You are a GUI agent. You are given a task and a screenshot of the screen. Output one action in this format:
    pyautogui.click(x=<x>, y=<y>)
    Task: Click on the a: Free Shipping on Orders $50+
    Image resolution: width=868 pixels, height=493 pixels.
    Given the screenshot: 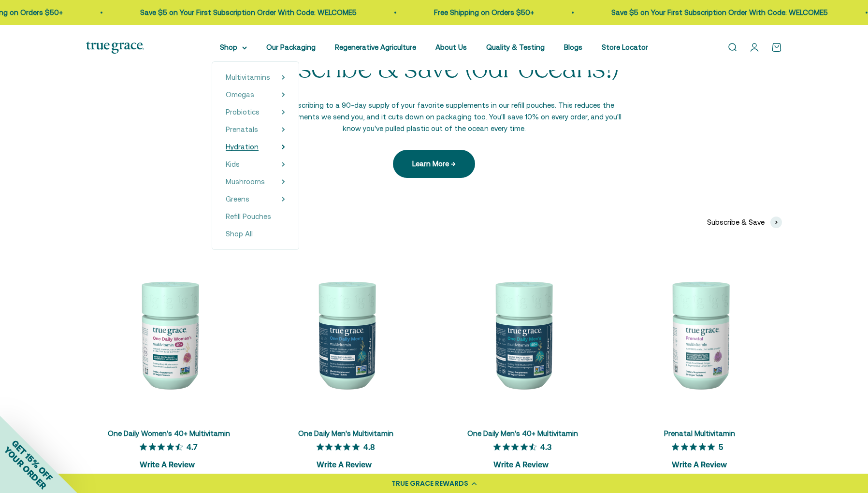 What is the action you would take?
    pyautogui.click(x=480, y=12)
    